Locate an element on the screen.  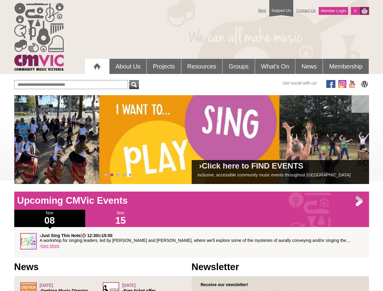
a: What's On is located at coordinates (275, 66).